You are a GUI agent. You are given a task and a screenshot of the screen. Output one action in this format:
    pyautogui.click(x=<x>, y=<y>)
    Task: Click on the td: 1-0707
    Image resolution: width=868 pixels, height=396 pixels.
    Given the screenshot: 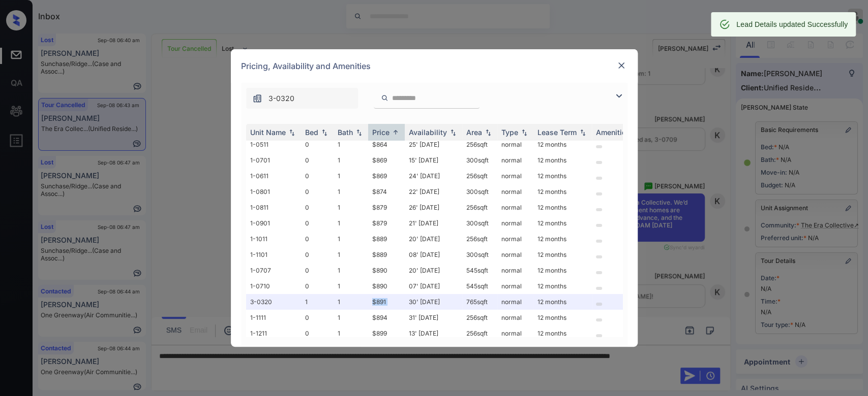 What is the action you would take?
    pyautogui.click(x=273, y=270)
    